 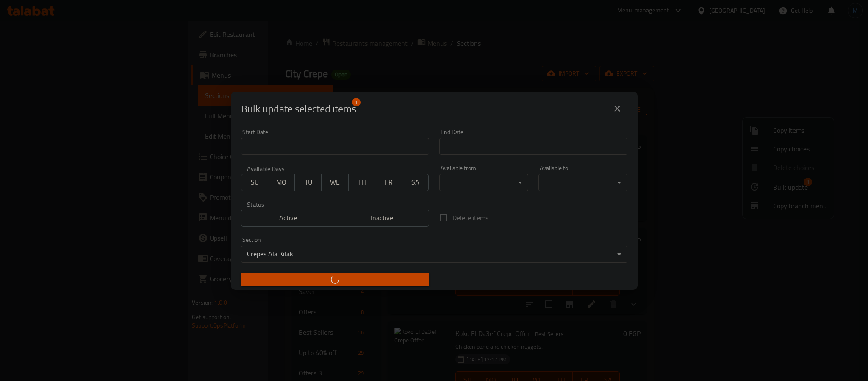 I want to click on button: FR, so click(x=389, y=182).